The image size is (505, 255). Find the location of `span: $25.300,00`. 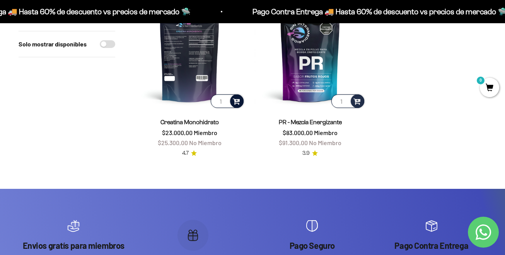

span: $25.300,00 is located at coordinates (173, 142).